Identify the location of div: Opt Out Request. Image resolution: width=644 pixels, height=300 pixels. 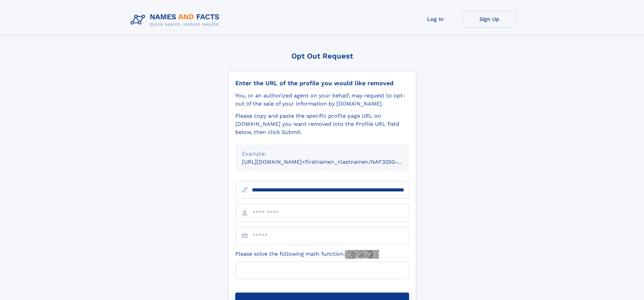
(322, 56).